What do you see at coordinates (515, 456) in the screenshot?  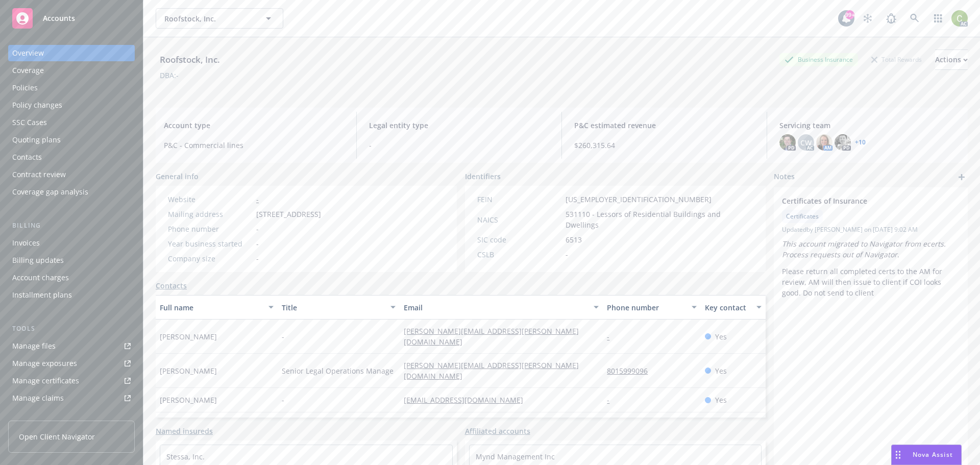 I see `a: Mynd Management Inc` at bounding box center [515, 456].